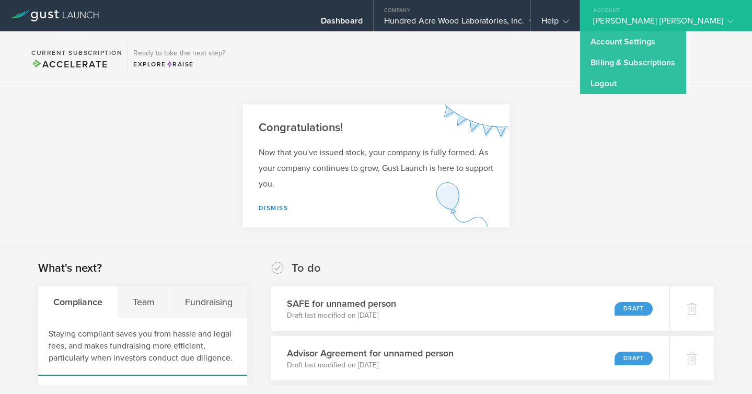 This screenshot has height=394, width=752. Describe the element at coordinates (143, 347) in the screenshot. I see `div: Staying compliant saves you from hassle and legal fees, and makes fundraising more efficient, par...` at that location.